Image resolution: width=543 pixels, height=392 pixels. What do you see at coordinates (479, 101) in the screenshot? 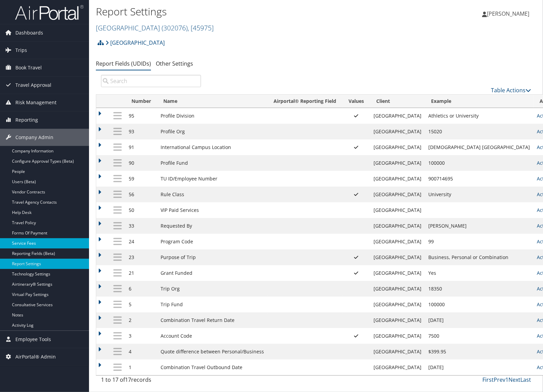
I see `th: Example` at bounding box center [479, 101].